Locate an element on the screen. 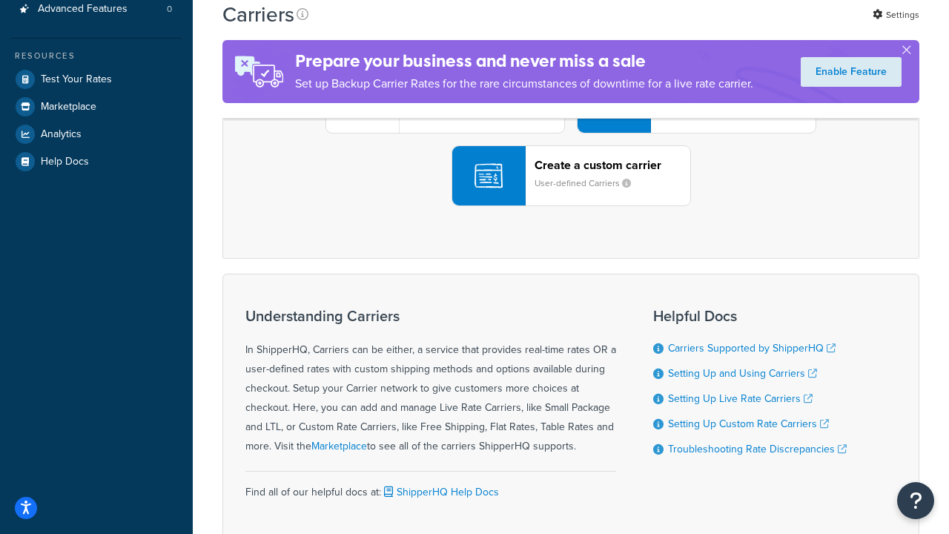  li: Analytics is located at coordinates (96, 134).